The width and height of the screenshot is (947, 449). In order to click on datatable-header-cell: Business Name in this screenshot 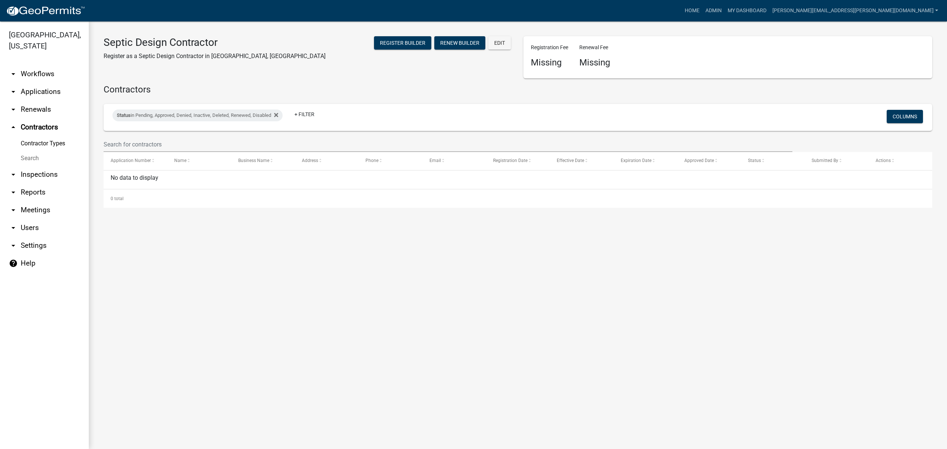, I will do `click(263, 161)`.